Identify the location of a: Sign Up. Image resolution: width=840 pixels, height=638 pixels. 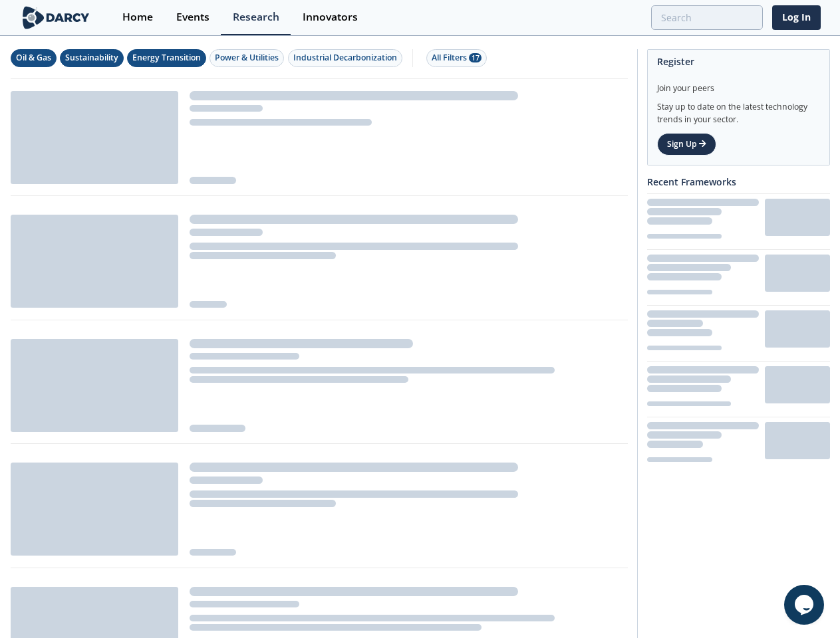
(686, 145).